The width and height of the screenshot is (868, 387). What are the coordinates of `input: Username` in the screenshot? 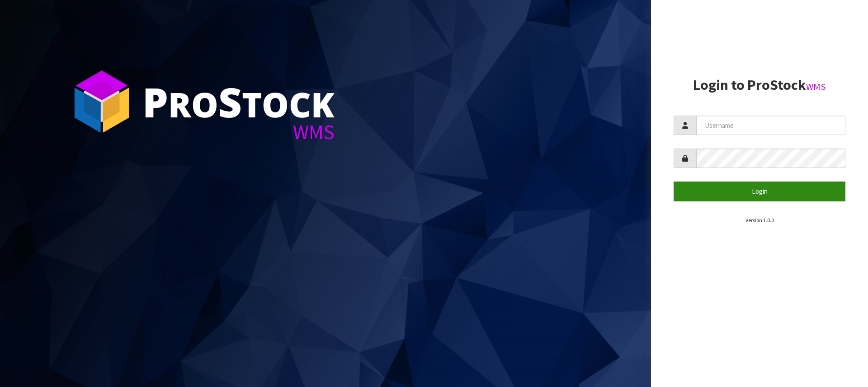 It's located at (770, 125).